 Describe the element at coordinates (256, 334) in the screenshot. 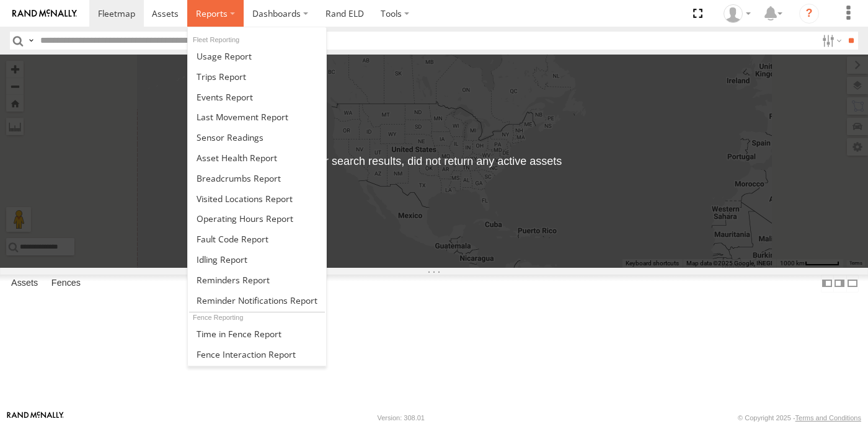

I see `a: Time in Fences Report` at that location.